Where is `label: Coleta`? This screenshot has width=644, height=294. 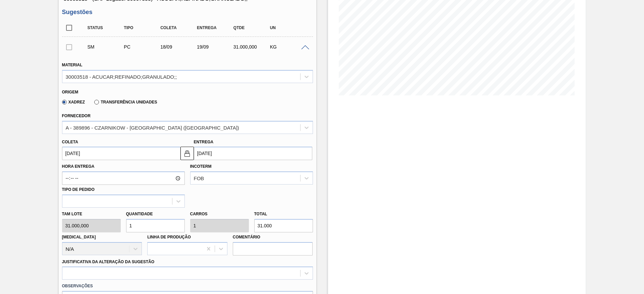
label: Coleta is located at coordinates (70, 142).